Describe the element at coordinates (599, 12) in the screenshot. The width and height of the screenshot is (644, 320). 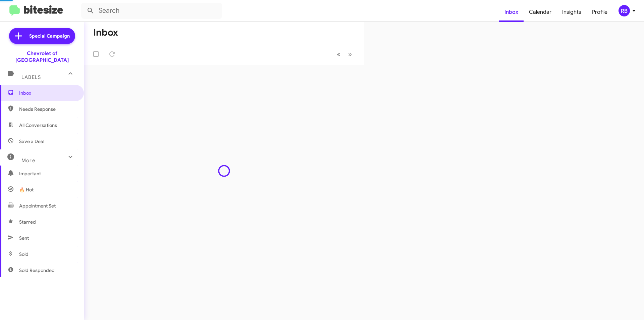
I see `a: Profile` at that location.